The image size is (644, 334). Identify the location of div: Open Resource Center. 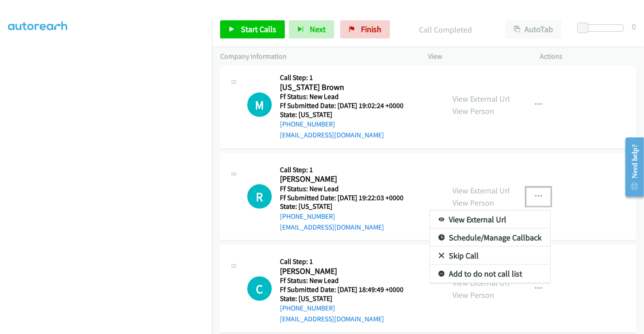
(16, 35).